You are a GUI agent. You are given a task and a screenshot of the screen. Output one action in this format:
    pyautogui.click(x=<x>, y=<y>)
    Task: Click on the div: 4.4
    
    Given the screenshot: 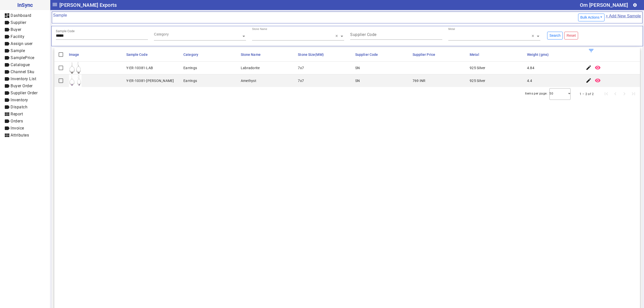 What is the action you would take?
    pyautogui.click(x=529, y=80)
    